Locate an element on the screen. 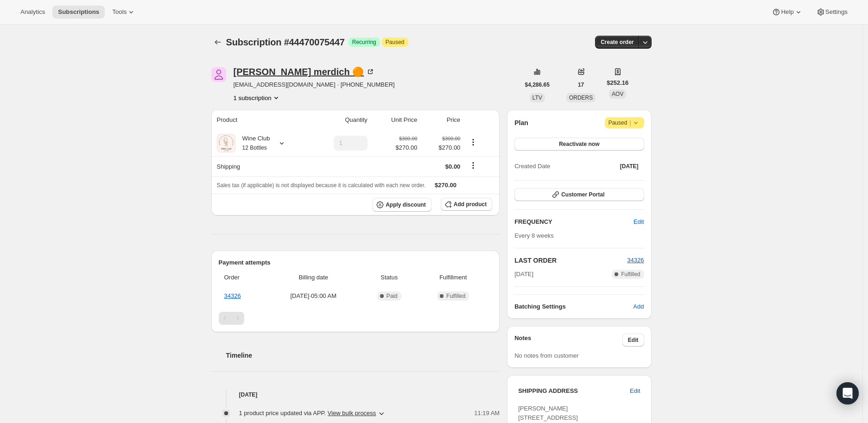  span: Tools is located at coordinates (119, 12).